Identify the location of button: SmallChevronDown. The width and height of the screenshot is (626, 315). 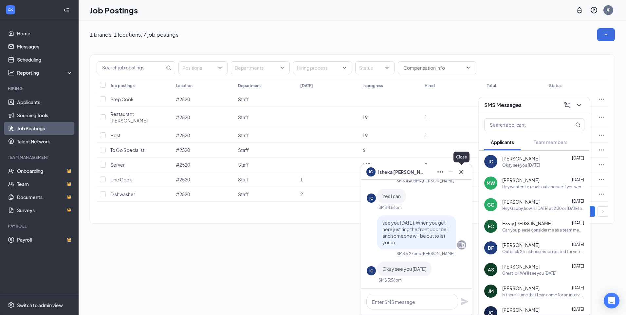
(606, 35).